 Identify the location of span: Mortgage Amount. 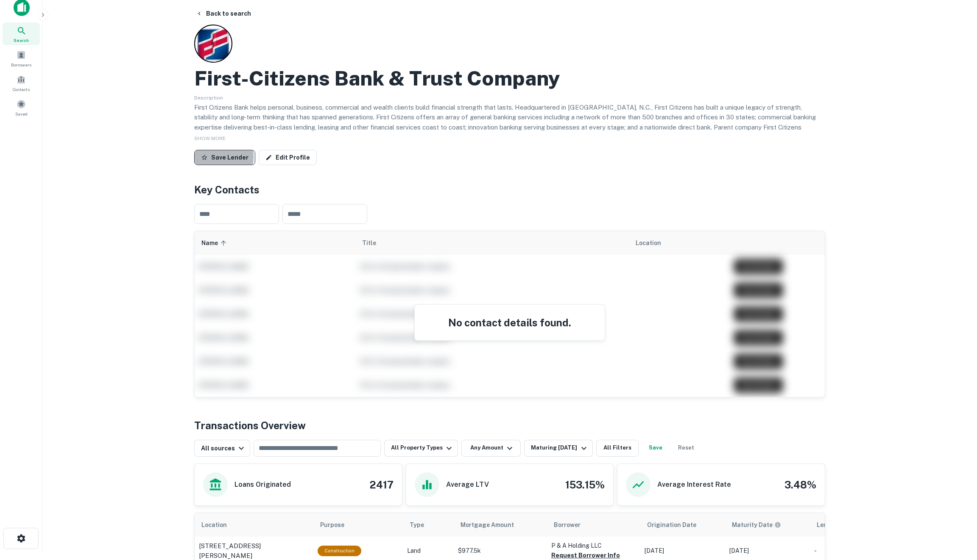
(492, 525).